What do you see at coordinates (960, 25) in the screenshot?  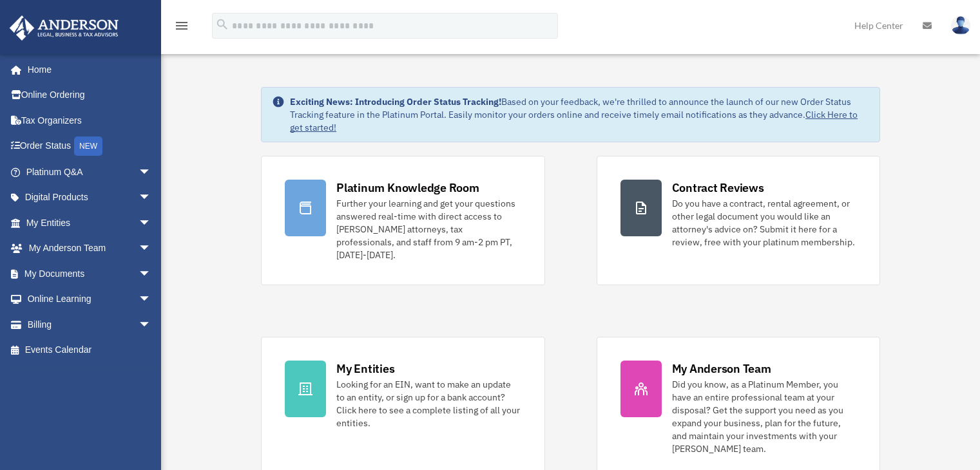 I see `img: User Pic` at bounding box center [960, 25].